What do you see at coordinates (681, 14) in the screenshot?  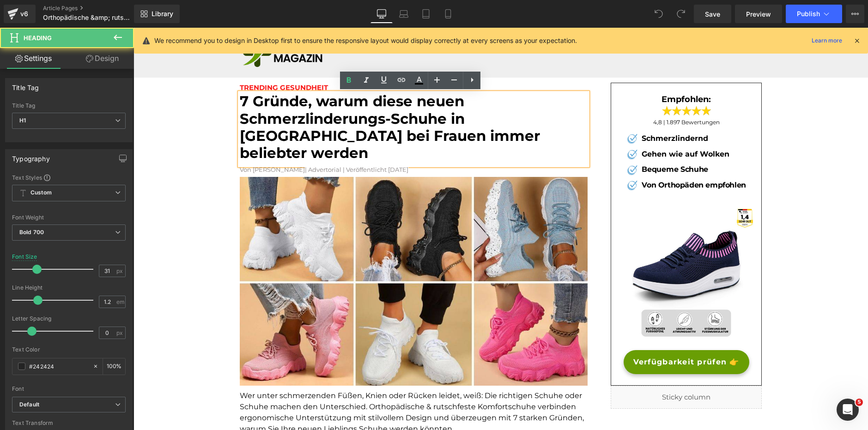 I see `button: Redo` at bounding box center [681, 14].